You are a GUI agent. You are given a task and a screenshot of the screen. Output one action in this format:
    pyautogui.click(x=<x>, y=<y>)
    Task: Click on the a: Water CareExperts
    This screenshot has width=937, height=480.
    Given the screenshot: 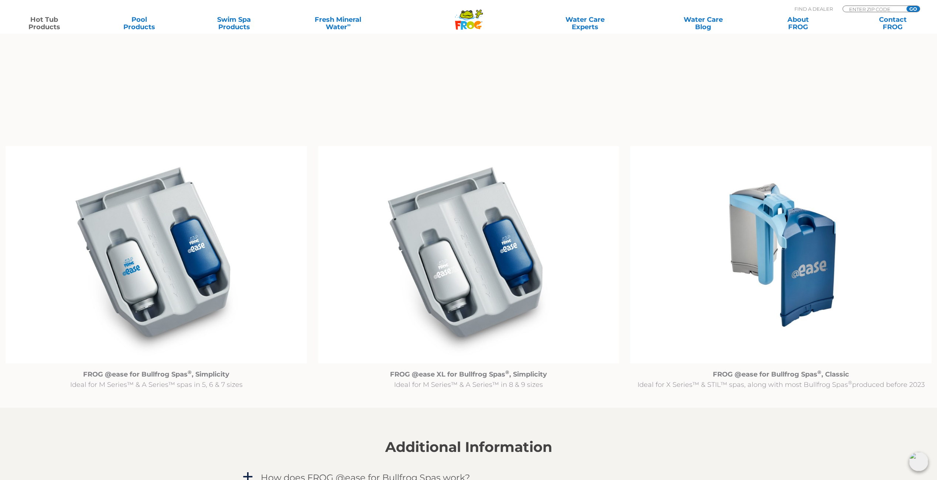 What is the action you would take?
    pyautogui.click(x=585, y=23)
    